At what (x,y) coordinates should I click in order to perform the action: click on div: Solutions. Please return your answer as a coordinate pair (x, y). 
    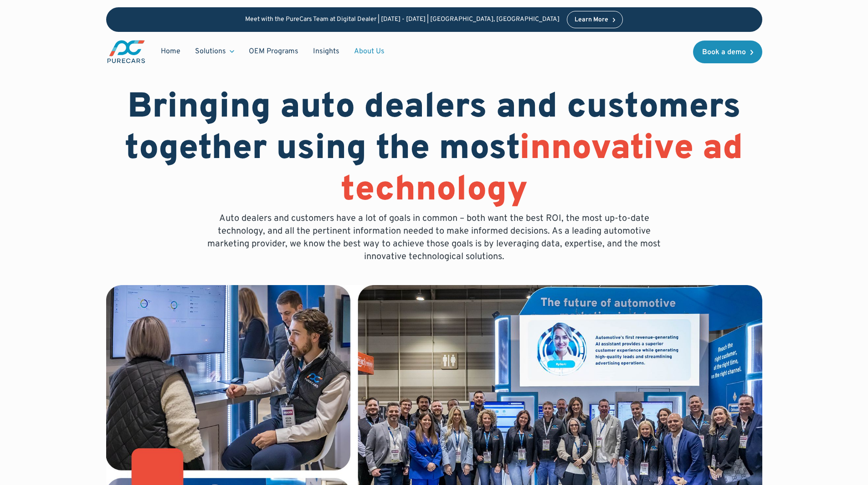
    Looking at the image, I should click on (210, 52).